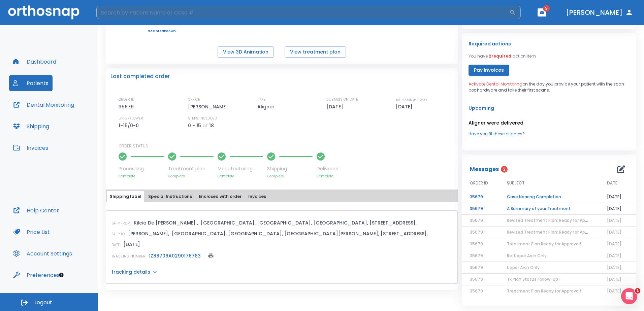 This screenshot has height=311, width=644. What do you see at coordinates (489, 70) in the screenshot?
I see `button: Pay invoices` at bounding box center [489, 70].